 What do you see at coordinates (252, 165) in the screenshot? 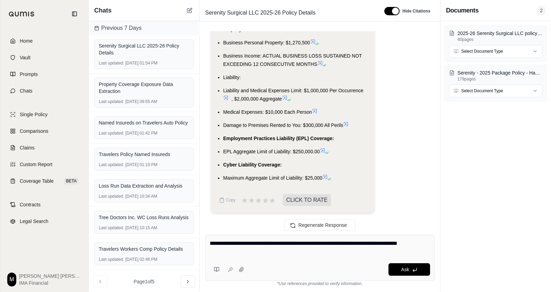
I see `span: Cyber Liability Coverage:` at bounding box center [252, 165].